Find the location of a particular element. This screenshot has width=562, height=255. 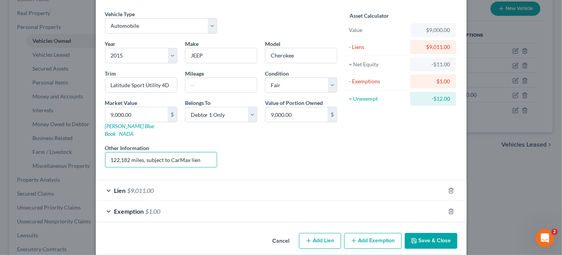

button: Add Lien is located at coordinates (320, 241).